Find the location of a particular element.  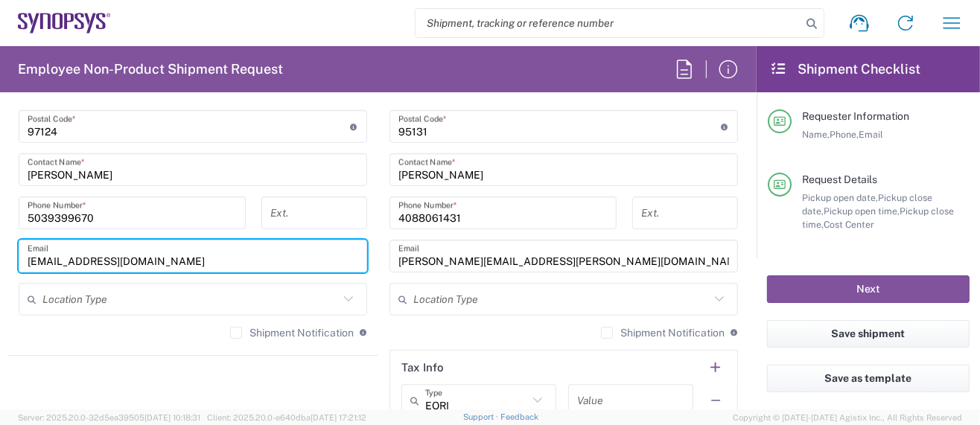

button: Save as template is located at coordinates (868, 379).